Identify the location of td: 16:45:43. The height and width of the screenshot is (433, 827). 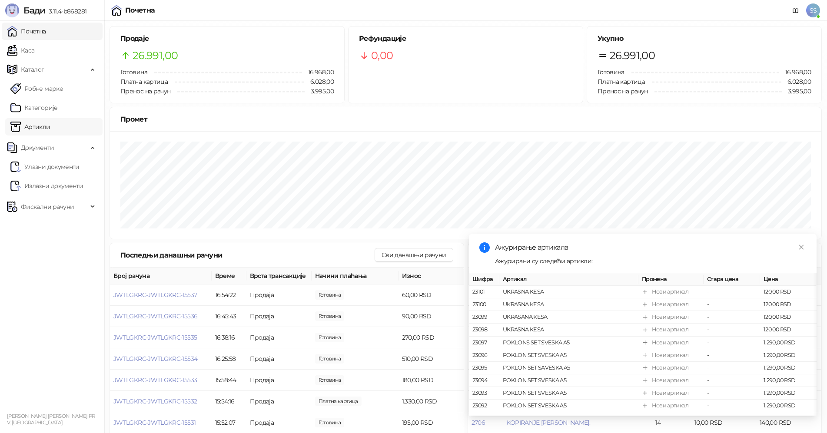
(229, 316).